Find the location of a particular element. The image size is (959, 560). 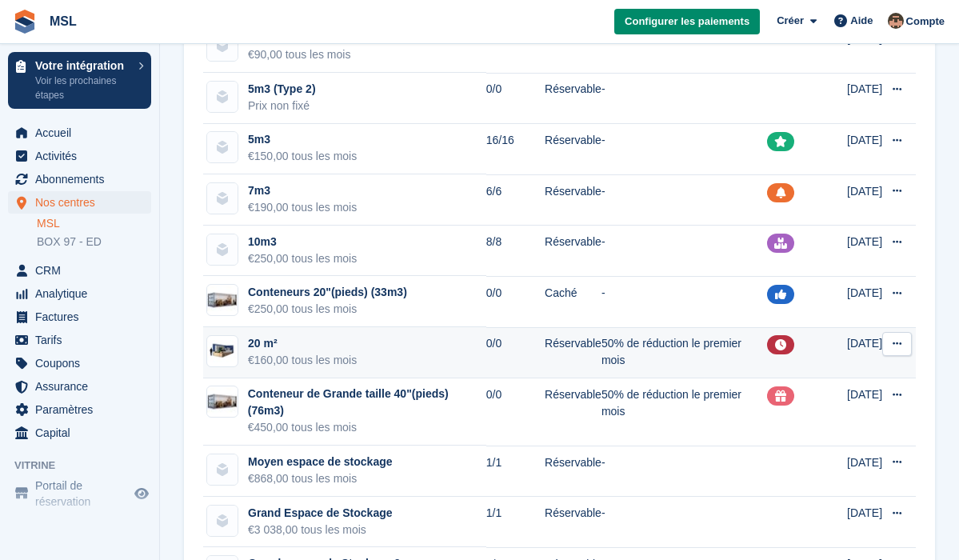

span: Créer is located at coordinates (790, 21).